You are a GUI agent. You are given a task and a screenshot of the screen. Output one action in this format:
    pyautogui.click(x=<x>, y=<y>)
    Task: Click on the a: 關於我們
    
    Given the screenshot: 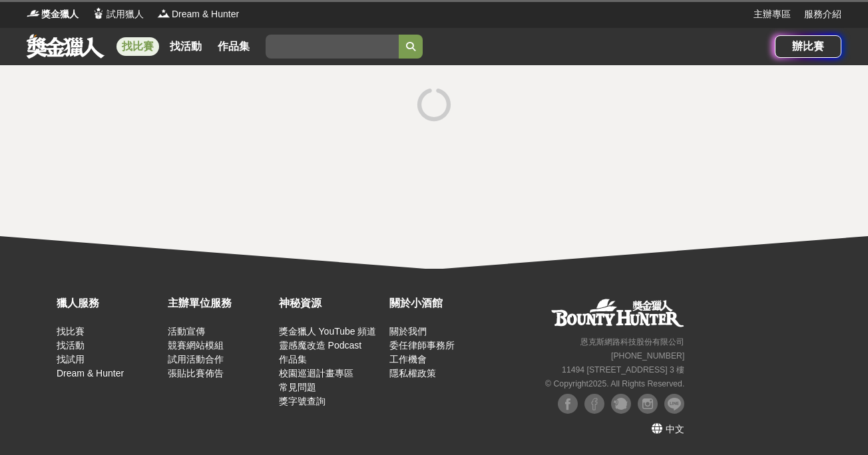 What is the action you would take?
    pyautogui.click(x=408, y=331)
    